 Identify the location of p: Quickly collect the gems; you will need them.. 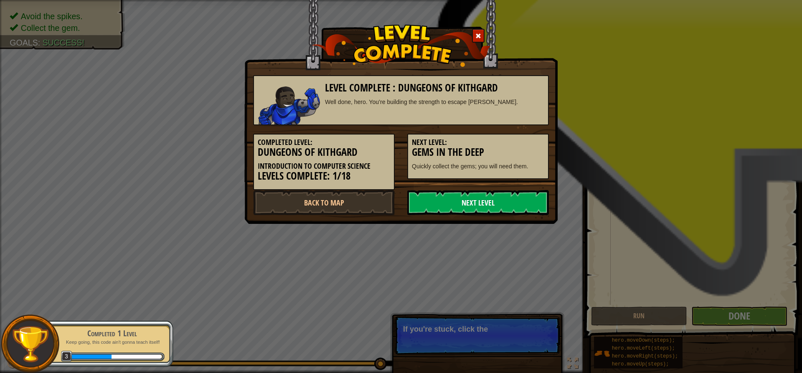
(478, 166).